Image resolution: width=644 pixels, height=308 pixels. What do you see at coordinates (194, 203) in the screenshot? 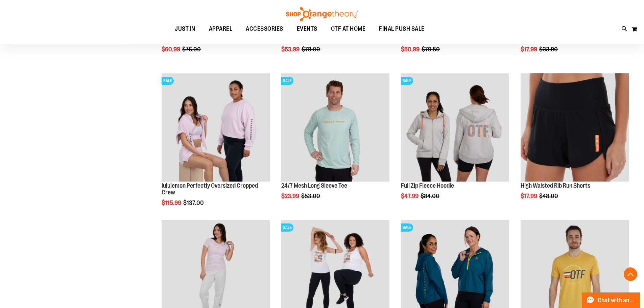
I see `span: $137.00` at bounding box center [194, 203].